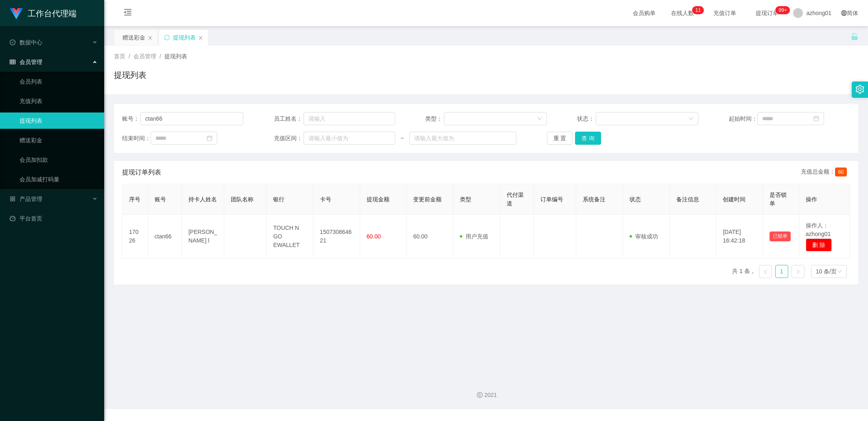 This screenshot has width=868, height=421. I want to click on span: 起始时间：, so click(743, 118).